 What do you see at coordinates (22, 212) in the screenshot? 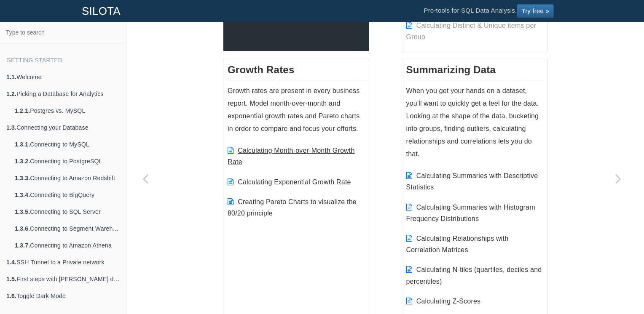
I see `b: 1.3.5.` at bounding box center [22, 212].